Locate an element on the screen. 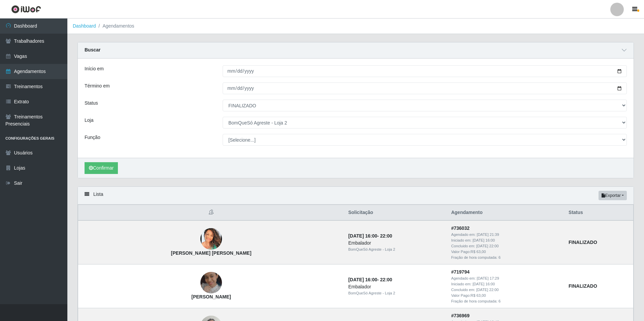  nav: breadcrumb is located at coordinates (356, 26).